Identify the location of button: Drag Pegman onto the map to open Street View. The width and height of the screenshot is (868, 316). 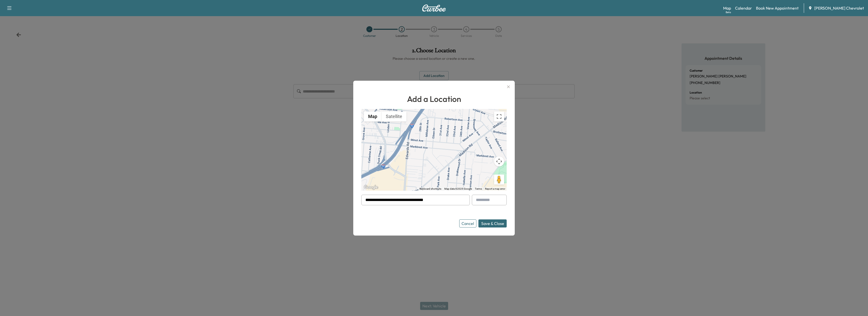
(499, 180).